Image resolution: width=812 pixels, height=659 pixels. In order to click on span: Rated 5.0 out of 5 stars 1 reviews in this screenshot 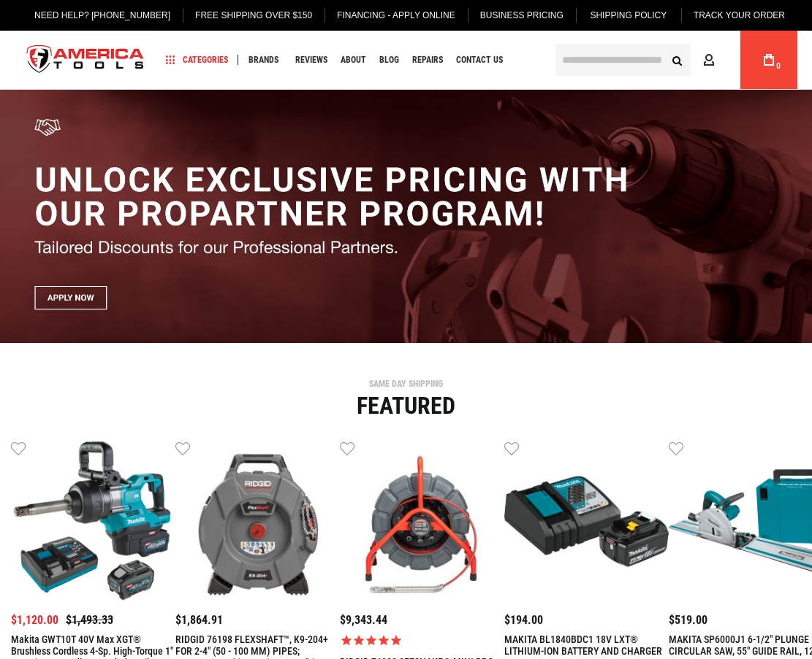, I will do `click(421, 641)`.